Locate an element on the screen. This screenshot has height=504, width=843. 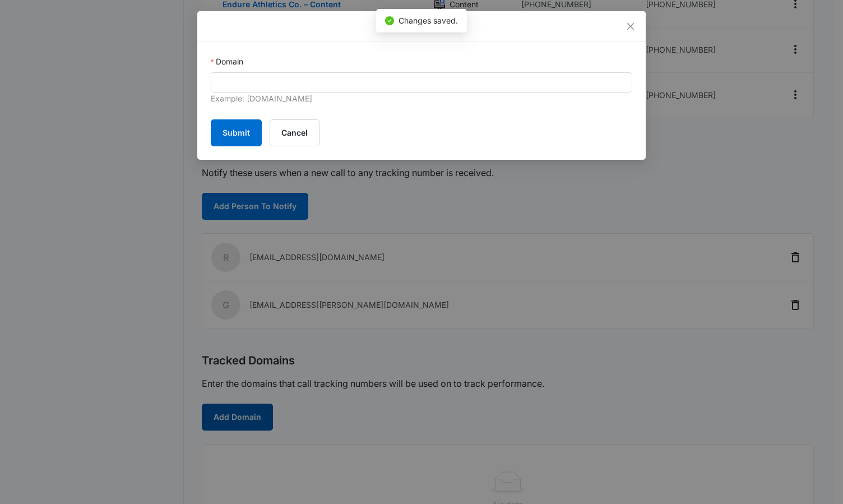
button: Cancel is located at coordinates (294, 133).